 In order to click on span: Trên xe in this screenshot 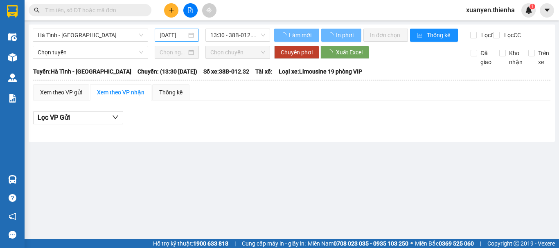, I will do `click(543, 58)`.